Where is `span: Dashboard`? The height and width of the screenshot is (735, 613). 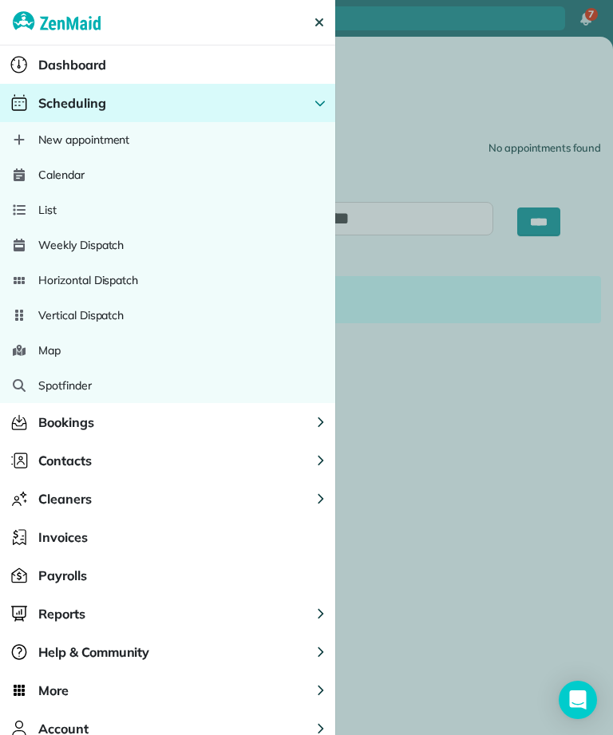
span: Dashboard is located at coordinates (72, 65).